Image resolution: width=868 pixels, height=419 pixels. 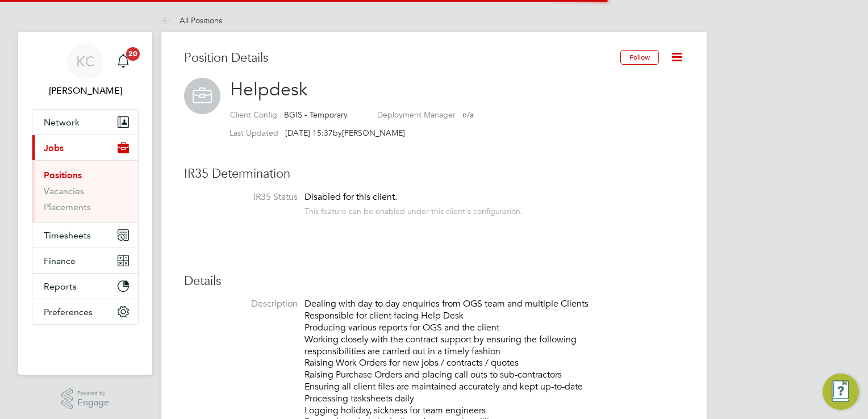 I want to click on label: Deployment Manager, so click(x=416, y=114).